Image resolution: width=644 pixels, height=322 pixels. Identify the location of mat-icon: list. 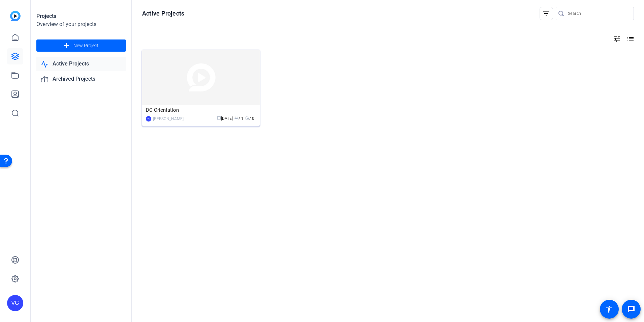
(630, 39).